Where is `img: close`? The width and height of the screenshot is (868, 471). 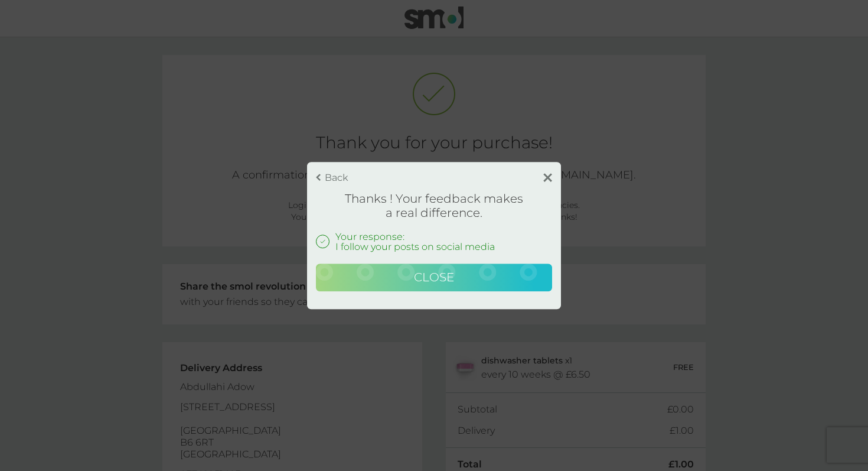
img: close is located at coordinates (548, 177).